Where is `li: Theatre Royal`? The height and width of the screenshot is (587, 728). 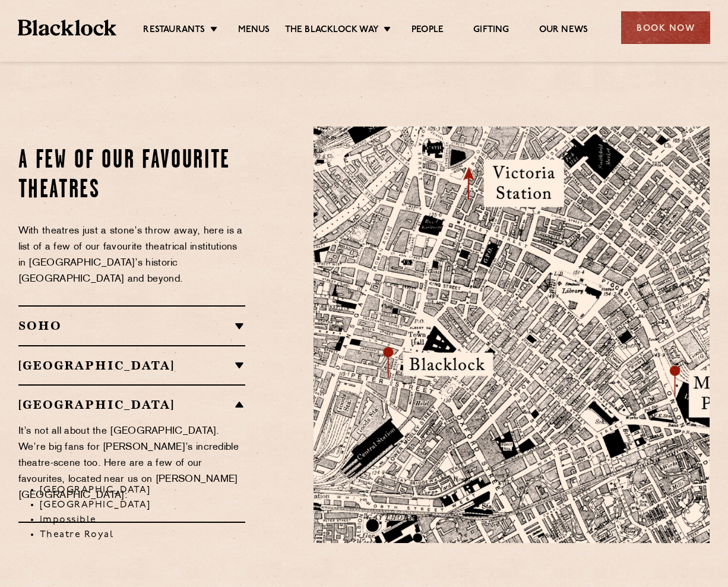
li: Theatre Royal is located at coordinates (143, 535).